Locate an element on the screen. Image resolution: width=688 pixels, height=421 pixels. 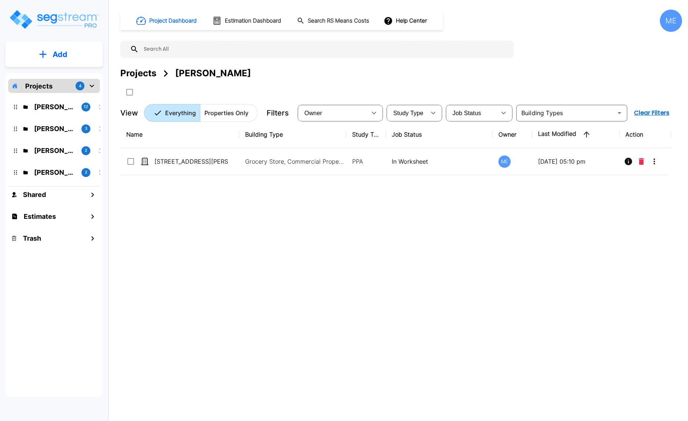
h1: Estimation Dashboard is located at coordinates (253, 21).